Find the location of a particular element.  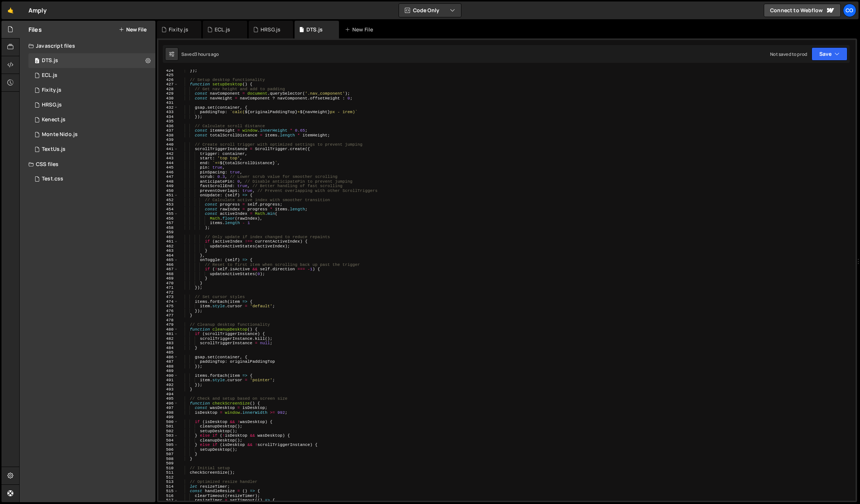

a: Connect to Webflow is located at coordinates (802, 10).